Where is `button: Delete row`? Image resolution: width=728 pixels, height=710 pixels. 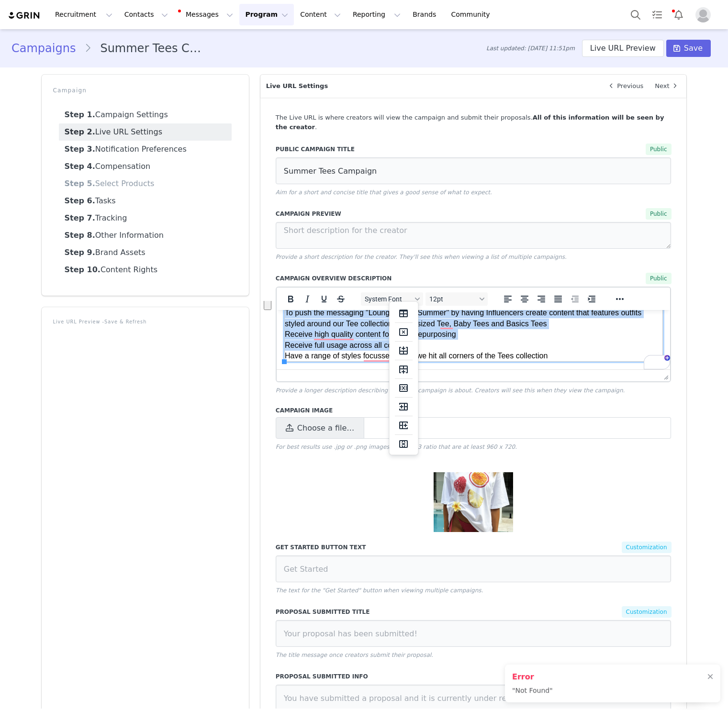 button: Delete row is located at coordinates (403, 388).